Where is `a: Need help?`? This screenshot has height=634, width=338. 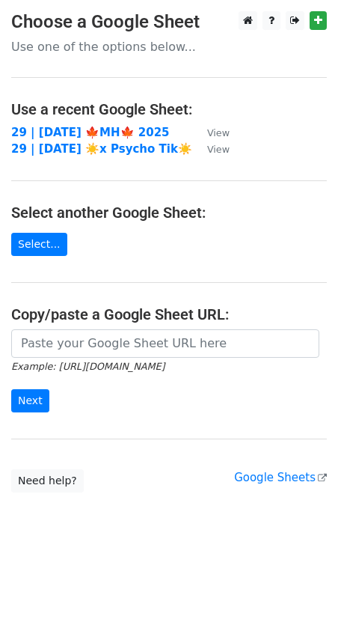 a: Need help? is located at coordinates (47, 480).